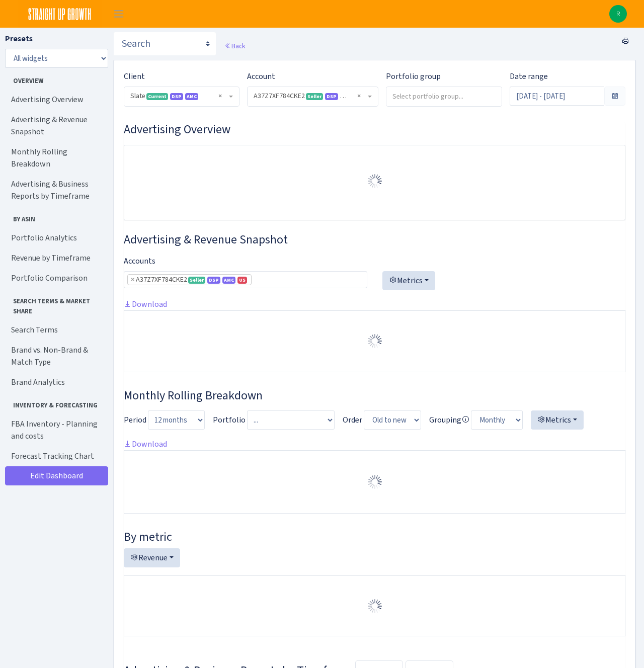 The image size is (644, 668). I want to click on span: Overview, so click(56, 79).